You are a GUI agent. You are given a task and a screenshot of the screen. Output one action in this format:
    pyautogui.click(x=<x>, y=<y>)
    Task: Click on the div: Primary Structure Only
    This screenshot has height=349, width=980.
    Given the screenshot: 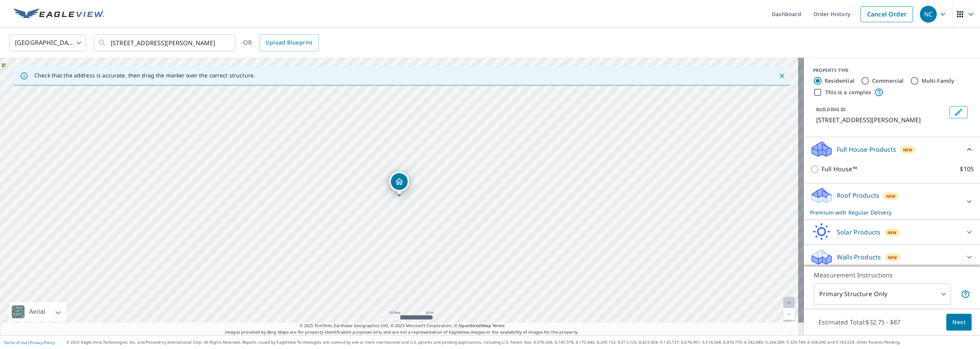 What is the action you would take?
    pyautogui.click(x=882, y=295)
    